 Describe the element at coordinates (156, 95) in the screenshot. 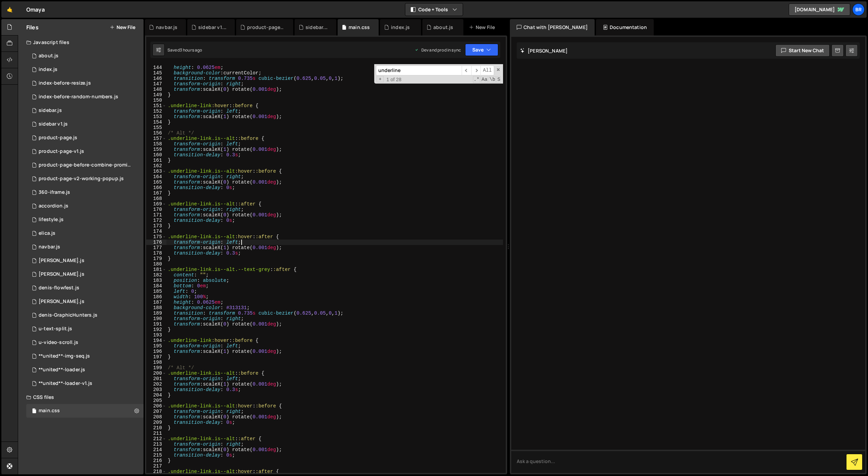

I see `div: 149` at that location.